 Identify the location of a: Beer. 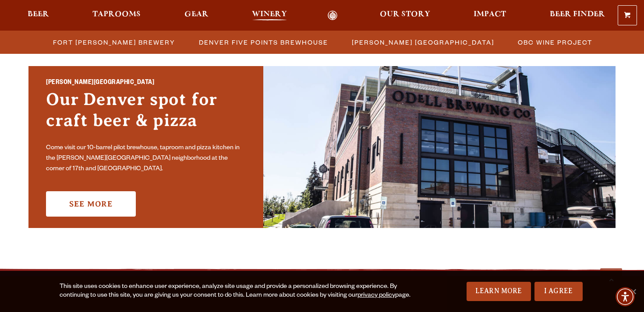
(38, 16).